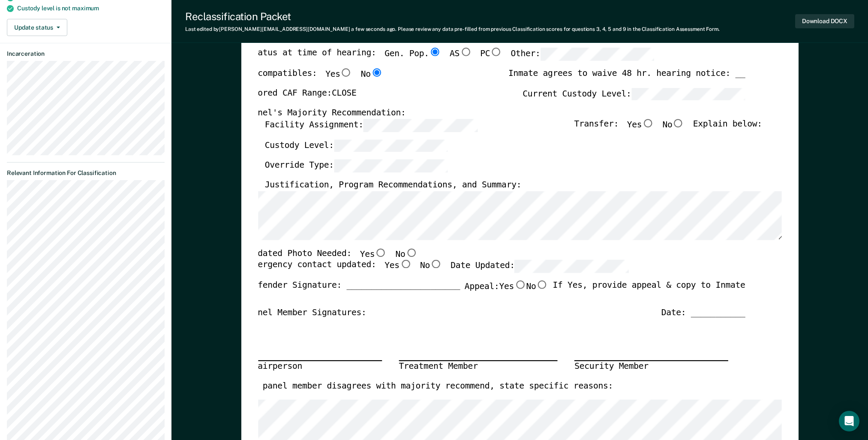 The image size is (868, 440). I want to click on input: Custody Level:, so click(390, 146).